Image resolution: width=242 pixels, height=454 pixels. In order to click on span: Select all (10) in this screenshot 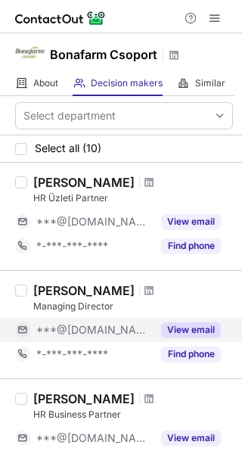, I will do `click(68, 148)`.